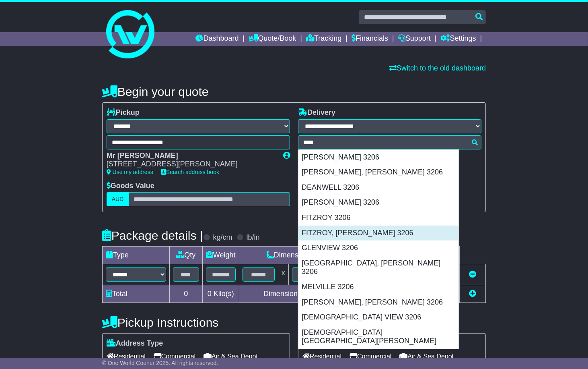 The image size is (588, 369). Describe the element at coordinates (370, 39) in the screenshot. I see `a: Financials` at that location.